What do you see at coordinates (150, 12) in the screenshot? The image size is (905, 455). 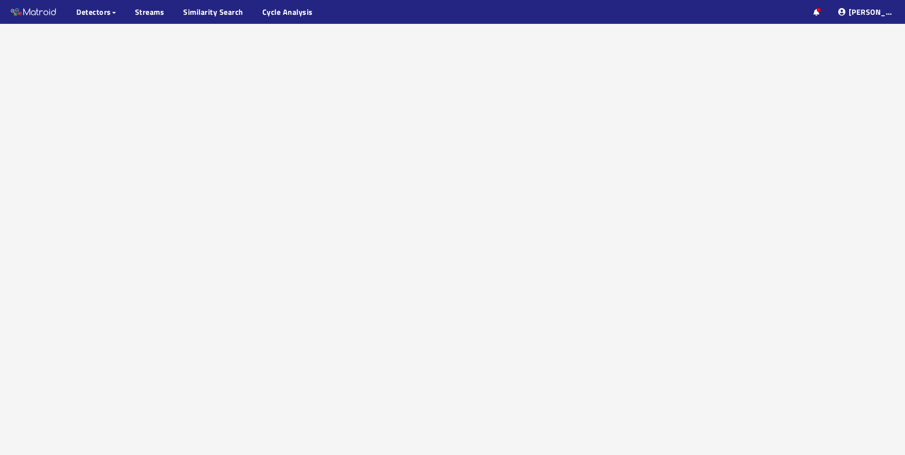 I see `a: Streams` at bounding box center [150, 12].